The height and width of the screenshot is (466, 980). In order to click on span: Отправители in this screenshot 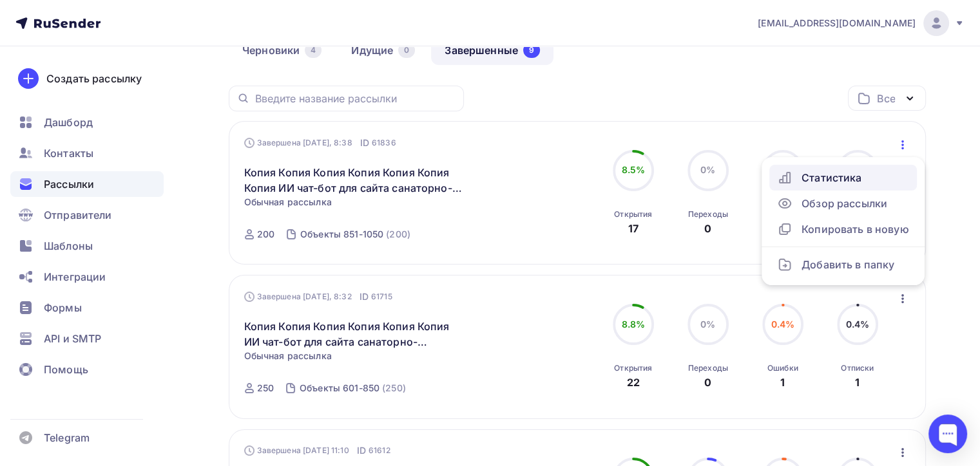, I will do `click(78, 215)`.